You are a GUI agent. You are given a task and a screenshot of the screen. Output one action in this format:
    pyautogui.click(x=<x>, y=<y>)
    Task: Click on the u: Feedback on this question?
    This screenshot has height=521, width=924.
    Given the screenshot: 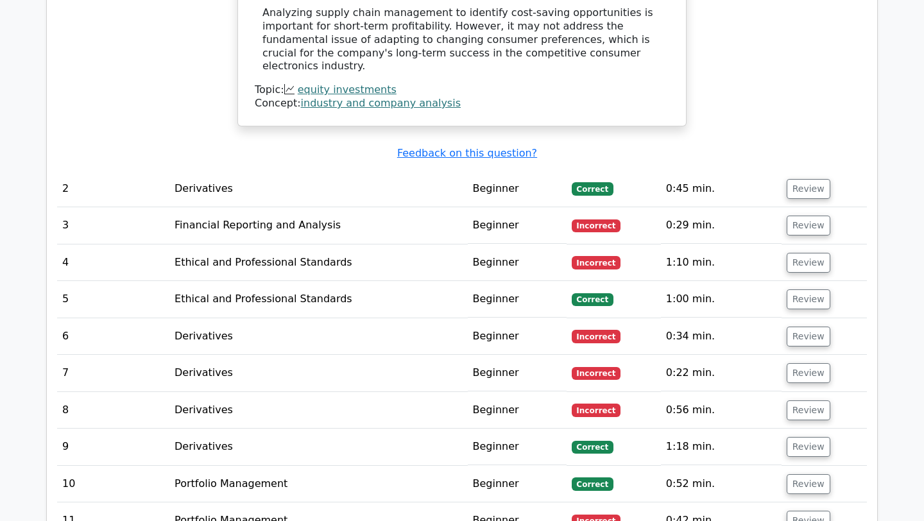 What is the action you would take?
    pyautogui.click(x=467, y=153)
    